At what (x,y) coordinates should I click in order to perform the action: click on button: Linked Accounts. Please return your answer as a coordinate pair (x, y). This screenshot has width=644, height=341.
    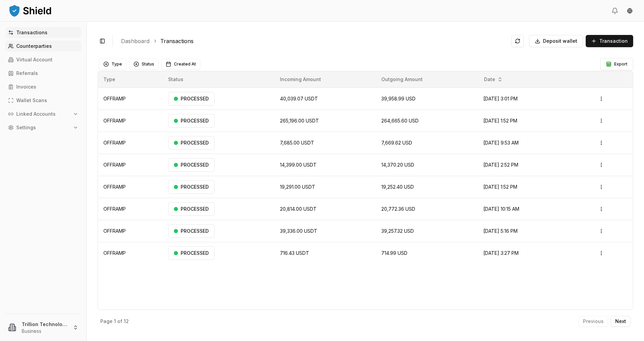
    Looking at the image, I should click on (43, 114).